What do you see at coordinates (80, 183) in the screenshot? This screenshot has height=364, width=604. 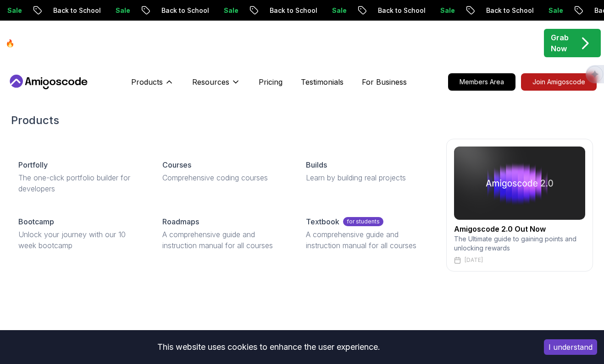 I see `p: The one-click portfolio builder for developers` at bounding box center [80, 183].